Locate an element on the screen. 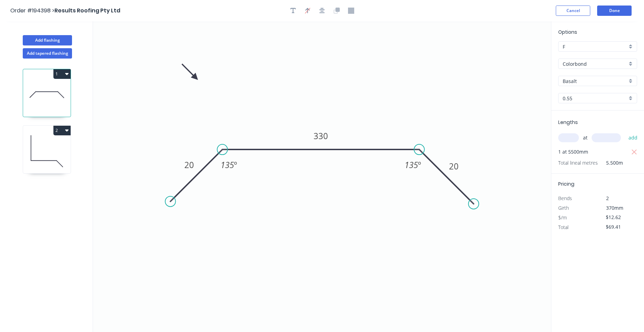  span: Girth is located at coordinates (563, 208).